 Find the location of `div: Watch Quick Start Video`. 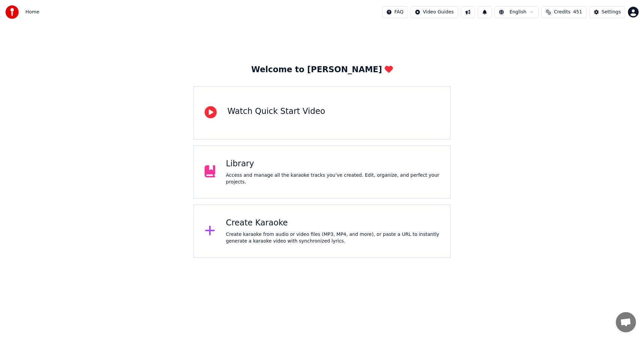

div: Watch Quick Start Video is located at coordinates (276, 112).